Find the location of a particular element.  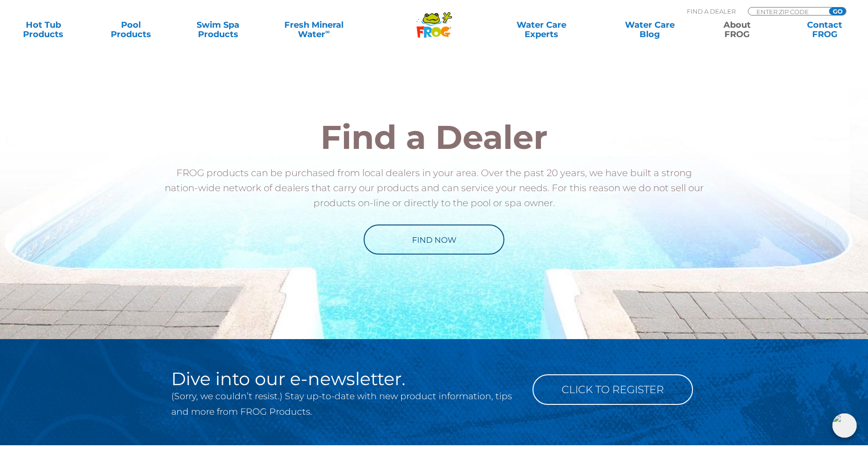

input: GO is located at coordinates (838, 11).